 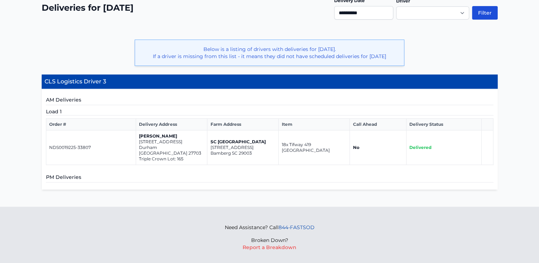 I want to click on button: Report a Breakdown, so click(x=269, y=247).